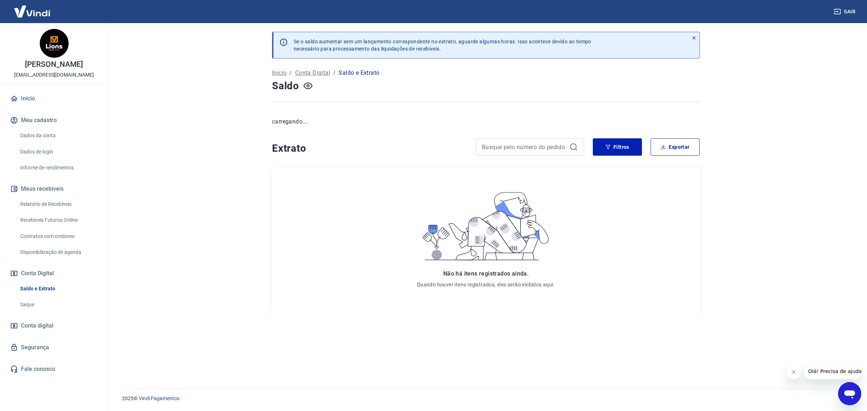 The width and height of the screenshot is (867, 411). Describe the element at coordinates (442, 45) in the screenshot. I see `p: Se o saldo aumentar sem um lançamento correspondente no extrato, aguarde algumas horas. Isso acon...` at that location.